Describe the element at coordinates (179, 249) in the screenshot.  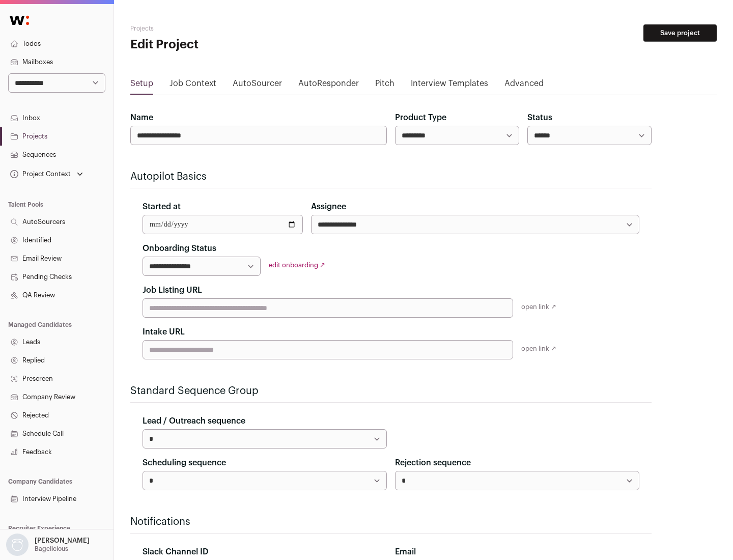
I see `label: Onboarding Status` at that location.